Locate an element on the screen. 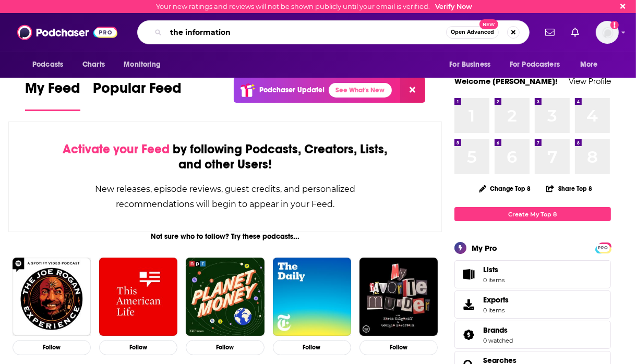  img: The Joe Rogan Experience is located at coordinates (52, 297).